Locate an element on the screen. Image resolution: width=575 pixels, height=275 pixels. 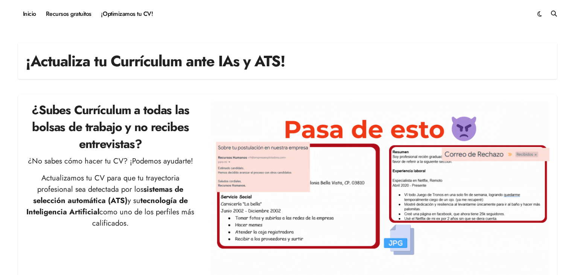
p: Actualizamos tu CV para que tu trayectoria profesional sea detectada por los y su como uno de los... is located at coordinates (110, 201).